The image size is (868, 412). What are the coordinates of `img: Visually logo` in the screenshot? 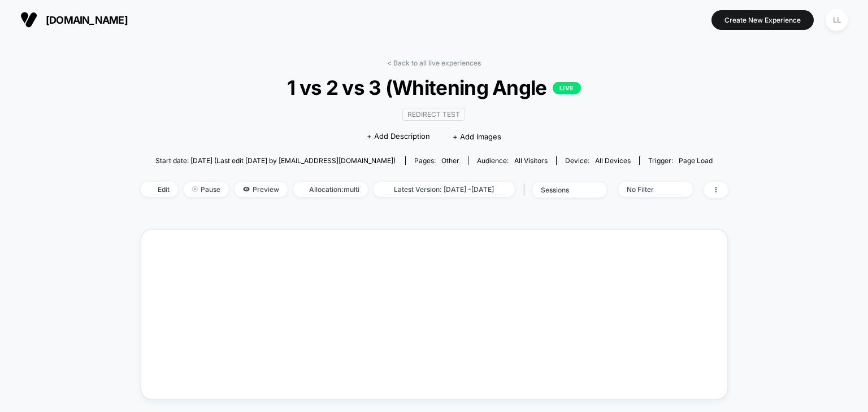 It's located at (29, 20).